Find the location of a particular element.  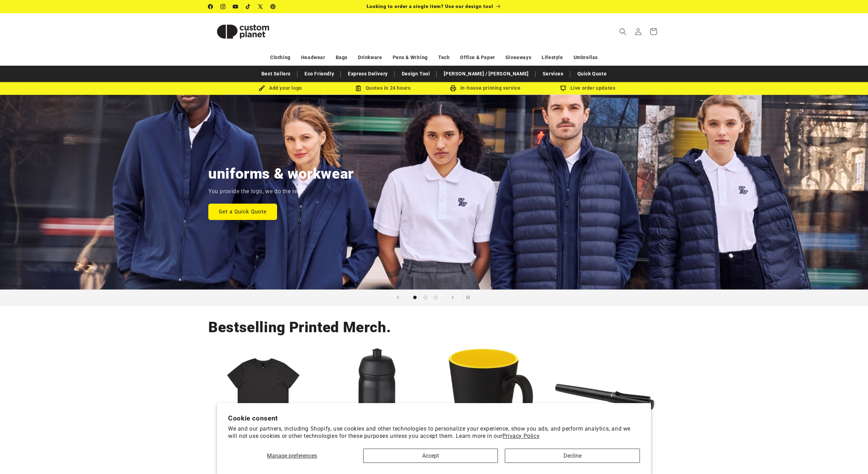

a: Giveaways is located at coordinates (519, 57).